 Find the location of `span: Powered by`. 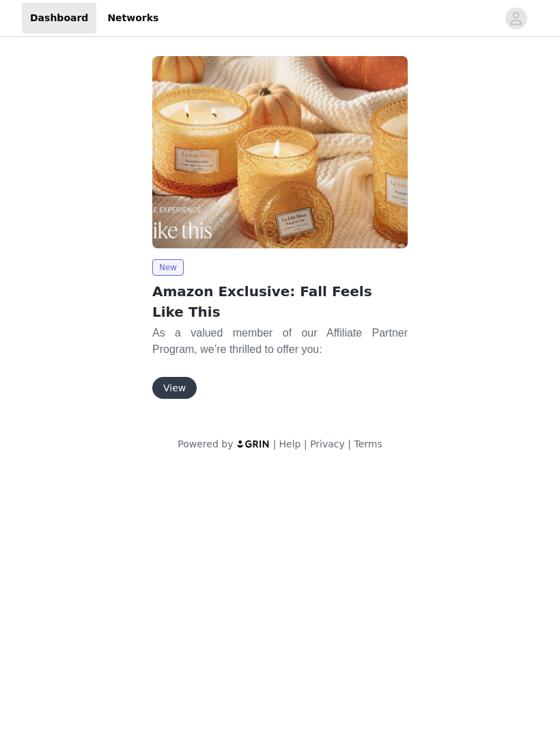

span: Powered by is located at coordinates (205, 443).